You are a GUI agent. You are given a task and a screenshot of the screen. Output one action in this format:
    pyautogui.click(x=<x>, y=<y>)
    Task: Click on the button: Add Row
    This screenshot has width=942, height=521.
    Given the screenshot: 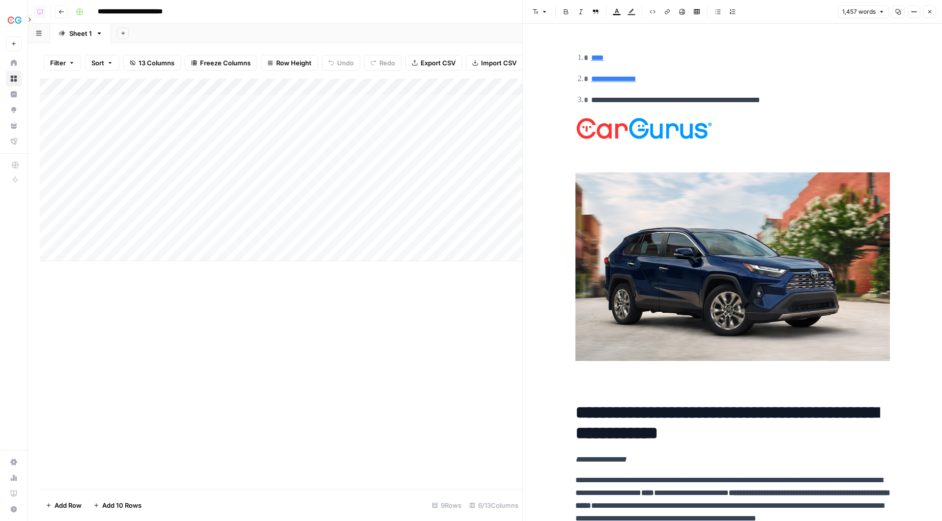 What is the action you would take?
    pyautogui.click(x=63, y=506)
    